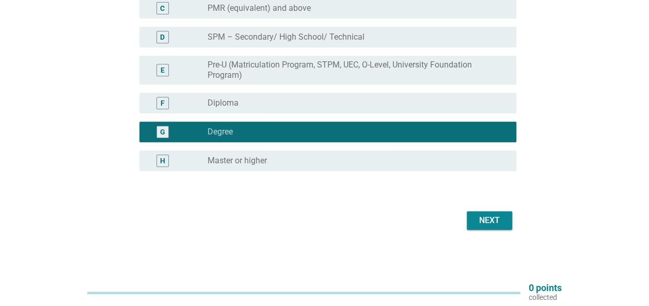 The width and height of the screenshot is (649, 306). I want to click on button: Next, so click(489, 221).